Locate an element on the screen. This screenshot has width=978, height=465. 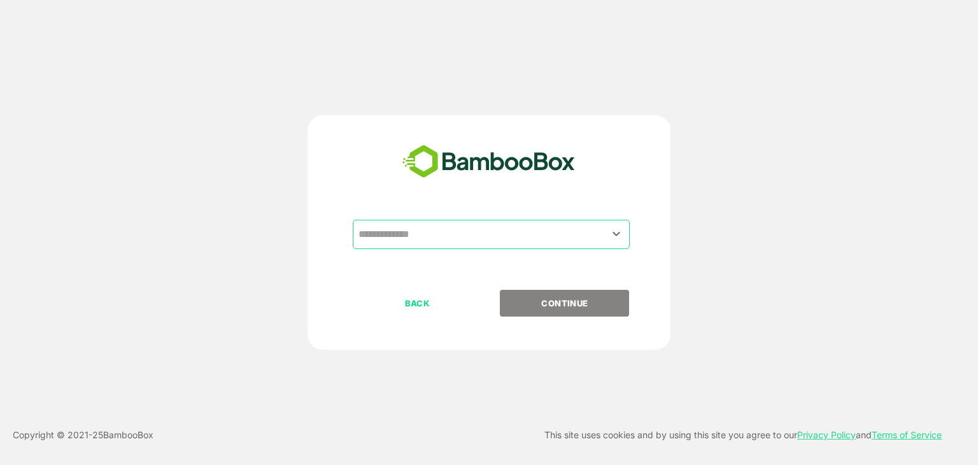
p: CONTINUE is located at coordinates (565, 303).